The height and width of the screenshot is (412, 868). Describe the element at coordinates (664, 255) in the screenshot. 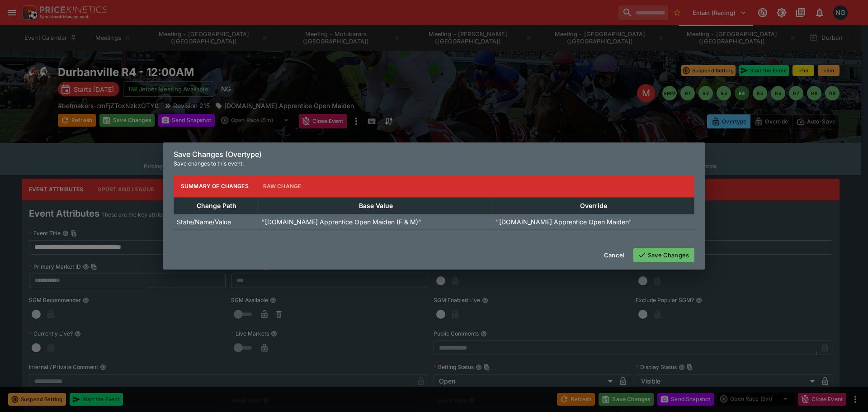

I see `button: Save Changes` at that location.